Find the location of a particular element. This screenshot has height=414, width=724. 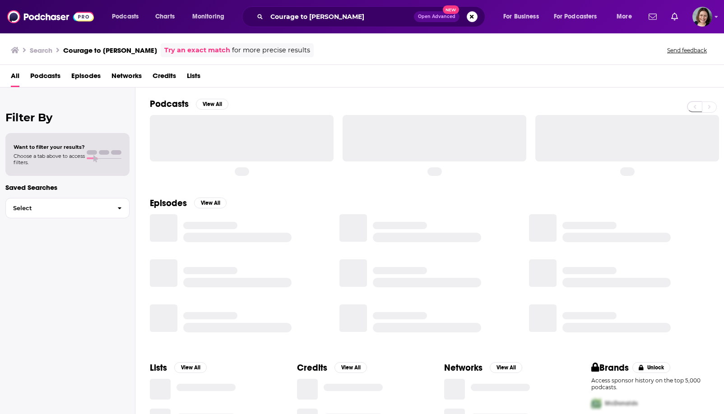

span: for more precise results is located at coordinates (271, 50).